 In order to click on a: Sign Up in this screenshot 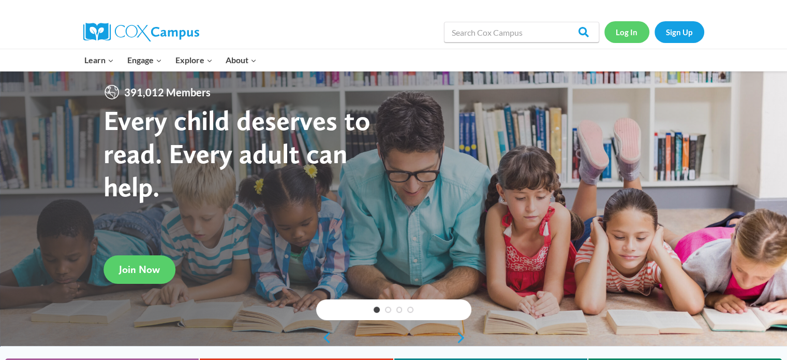, I will do `click(680, 32)`.